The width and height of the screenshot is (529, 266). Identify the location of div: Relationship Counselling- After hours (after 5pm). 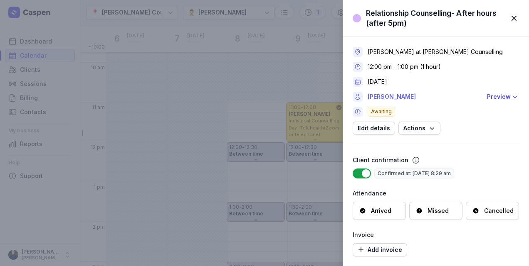
(435, 18).